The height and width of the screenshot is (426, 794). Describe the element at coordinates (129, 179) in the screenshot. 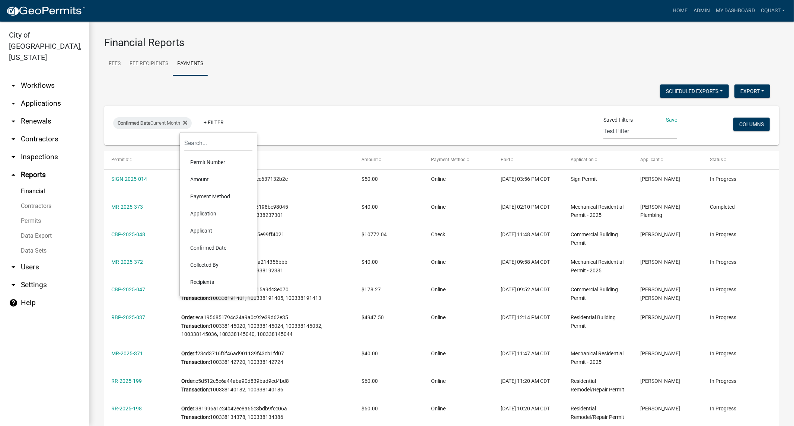

I see `a: SIGN-2025-014` at that location.